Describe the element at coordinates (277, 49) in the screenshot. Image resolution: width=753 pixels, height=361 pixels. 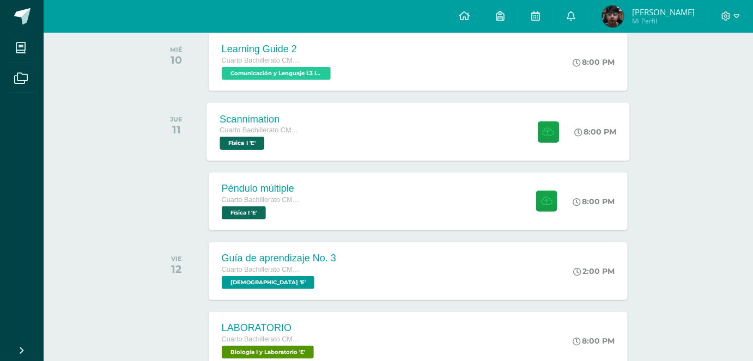
I see `div: Learning Guide 2` at that location.